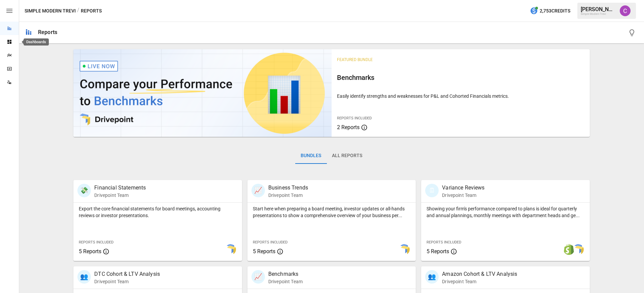  I want to click on button: Corbin Wallace, so click(626, 11).